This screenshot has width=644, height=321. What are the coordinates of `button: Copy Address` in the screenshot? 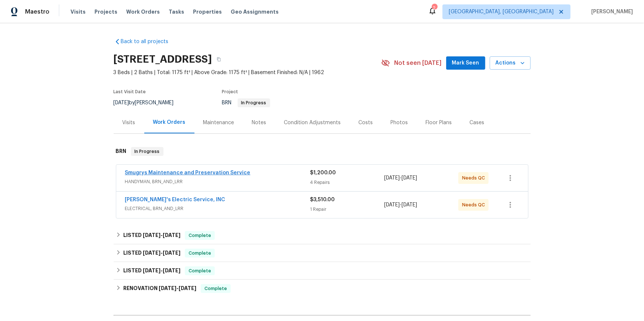 It's located at (219, 59).